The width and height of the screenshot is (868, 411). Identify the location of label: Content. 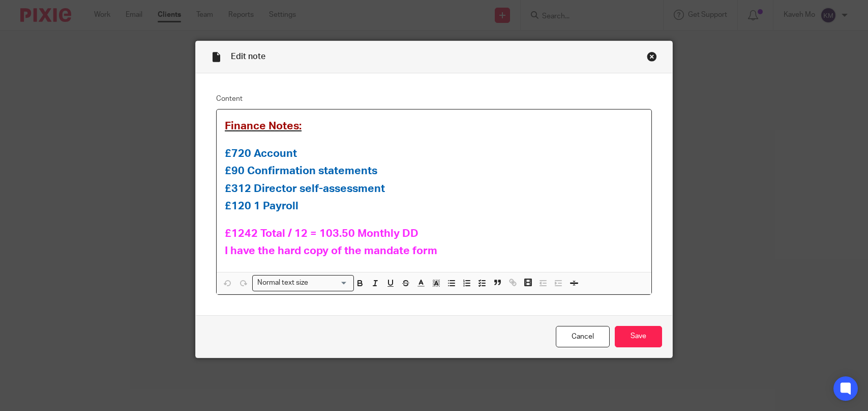
(434, 99).